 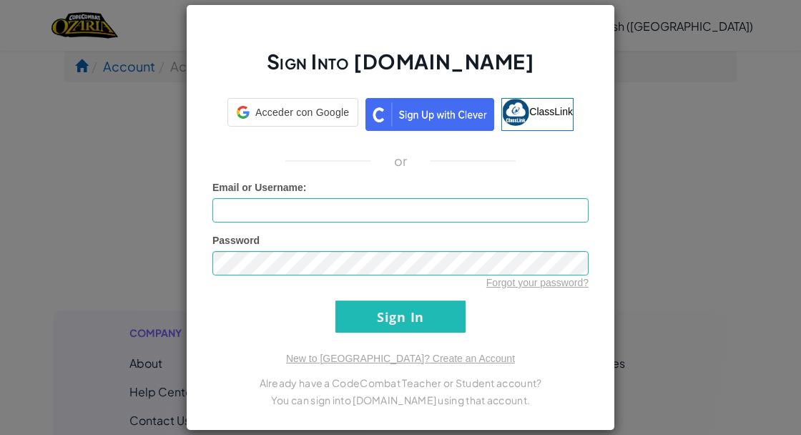 I want to click on img: clever_sso_button@2x.png, so click(x=430, y=114).